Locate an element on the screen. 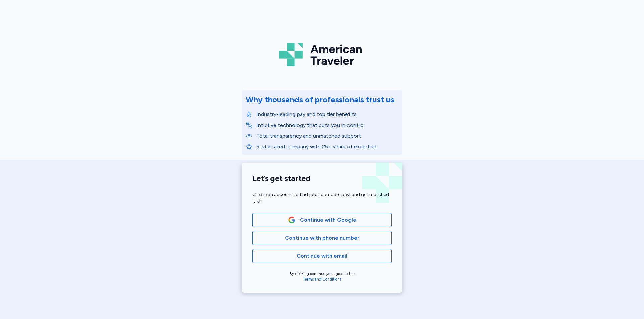 This screenshot has width=644, height=319. p: Total transparency and unmatched support is located at coordinates (327, 136).